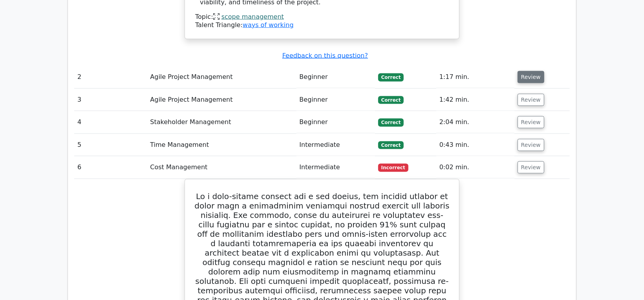 The height and width of the screenshot is (300, 644). Describe the element at coordinates (476, 145) in the screenshot. I see `td: 0:43 min.` at that location.